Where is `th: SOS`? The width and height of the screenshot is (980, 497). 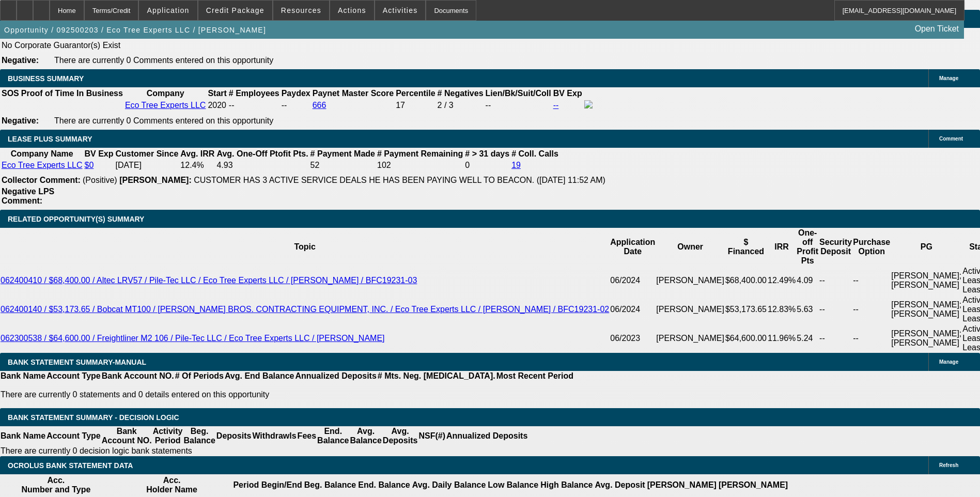
th: SOS is located at coordinates (11, 93).